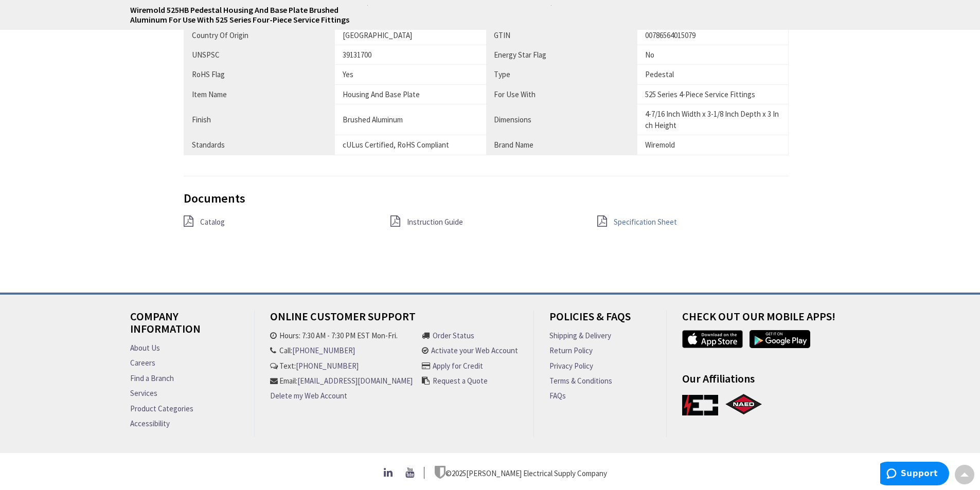 This screenshot has width=980, height=490. What do you see at coordinates (341, 381) in the screenshot?
I see `li: Email:` at bounding box center [341, 381].